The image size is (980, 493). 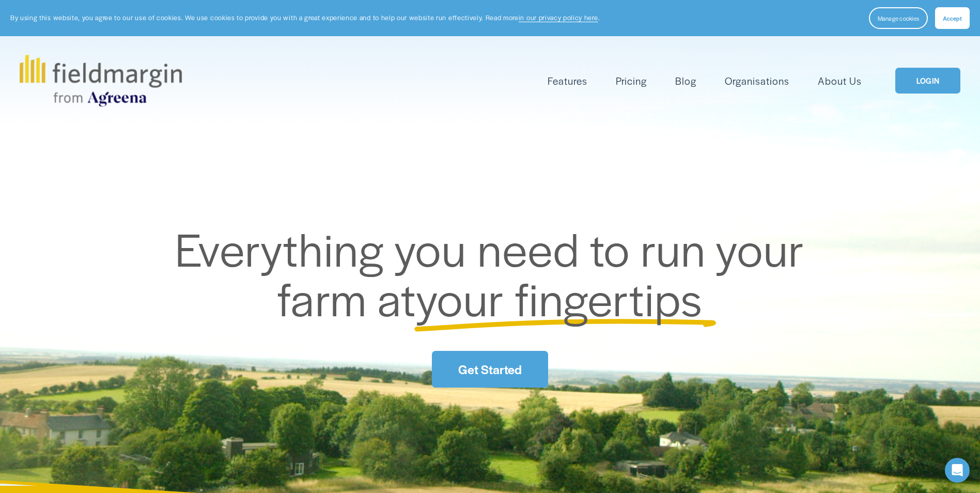 What do you see at coordinates (495, 272) in the screenshot?
I see `span: Everything you need to run your farm at` at bounding box center [495, 272].